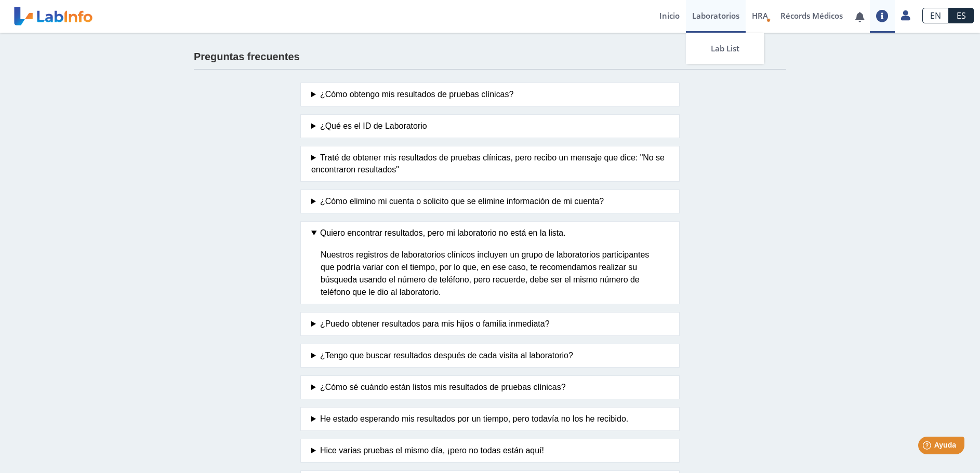 The image size is (980, 473). What do you see at coordinates (490, 356) in the screenshot?
I see `summary: ¿Tengo que buscar resultados después de cada visita al laboratorio?` at bounding box center [490, 356].